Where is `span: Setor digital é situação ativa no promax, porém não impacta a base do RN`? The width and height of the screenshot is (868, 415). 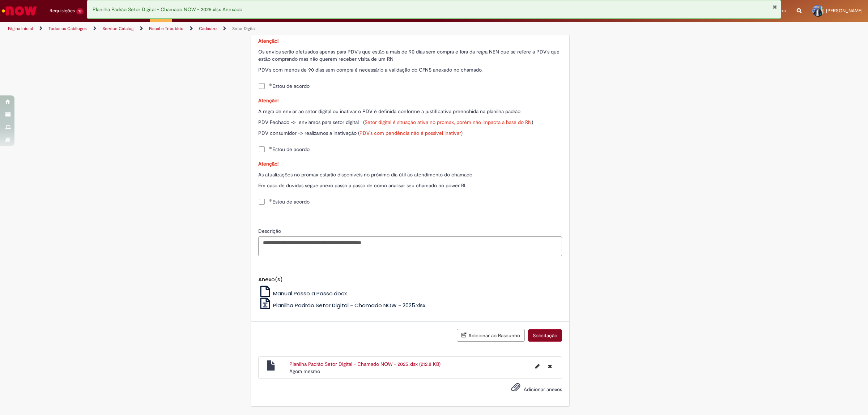
span: Setor digital é situação ativa no promax, porém não impacta a base do RN is located at coordinates (448, 123).